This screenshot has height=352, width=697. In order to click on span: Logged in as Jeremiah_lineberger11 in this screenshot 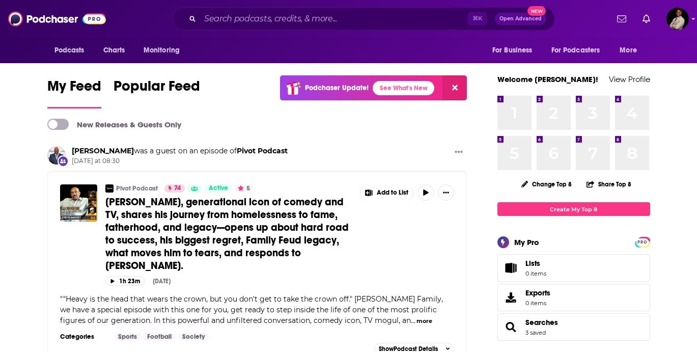, I will do `click(677, 19)`.